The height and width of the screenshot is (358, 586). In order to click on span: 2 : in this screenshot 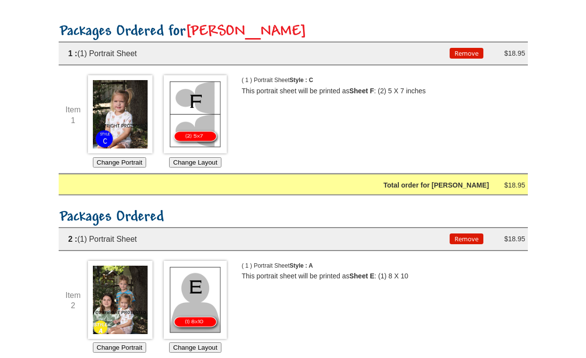, I will do `click(73, 239)`.